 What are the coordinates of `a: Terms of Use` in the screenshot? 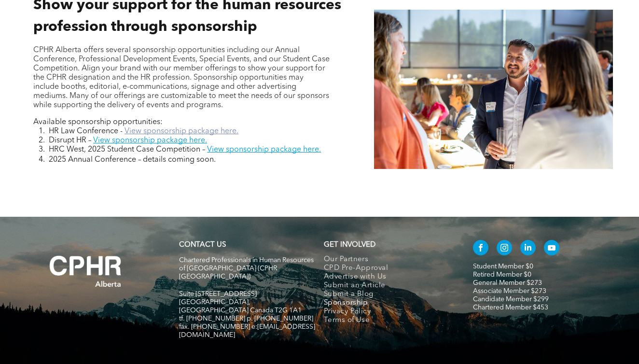 It's located at (388, 320).